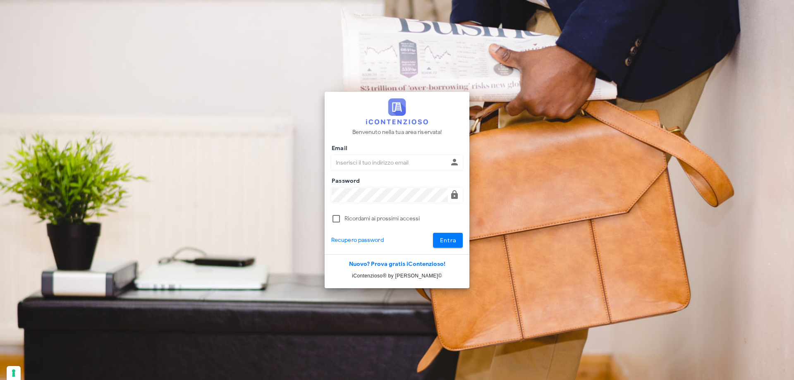 The image size is (794, 380). What do you see at coordinates (357, 240) in the screenshot?
I see `a: Recupero password` at bounding box center [357, 240].